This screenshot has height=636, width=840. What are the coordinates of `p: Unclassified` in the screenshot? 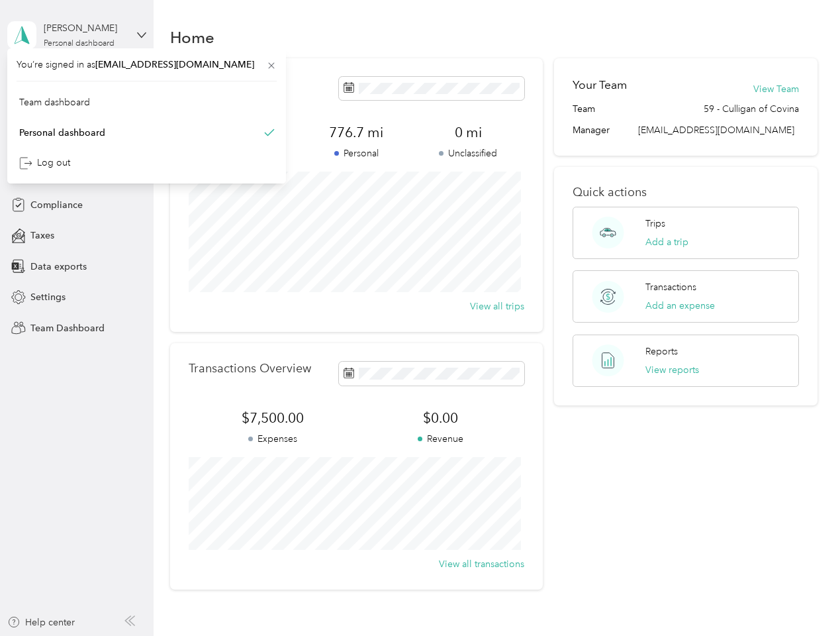 It's located at (468, 153).